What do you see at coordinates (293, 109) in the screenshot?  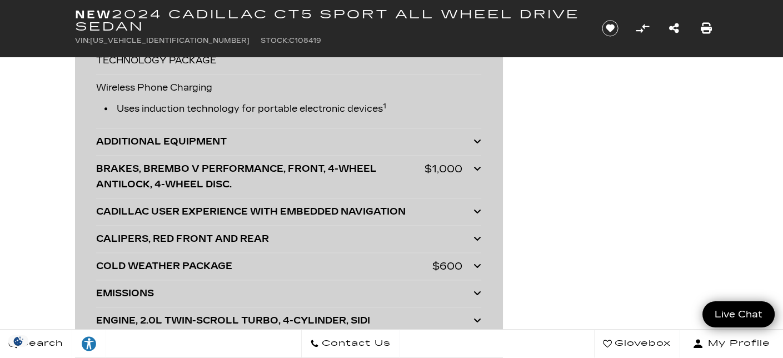 I see `li: Uses induction technology for portable electronic devices` at bounding box center [293, 109].